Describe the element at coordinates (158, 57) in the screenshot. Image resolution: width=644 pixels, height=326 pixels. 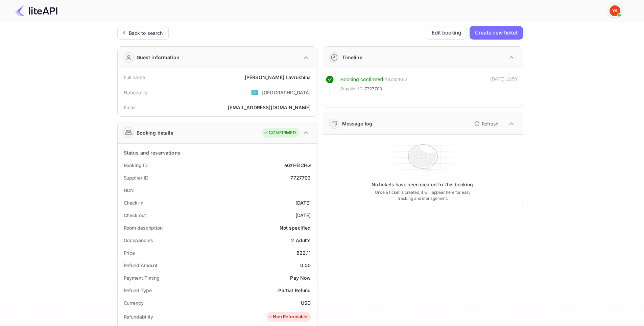
I see `div: Guest information` at that location.